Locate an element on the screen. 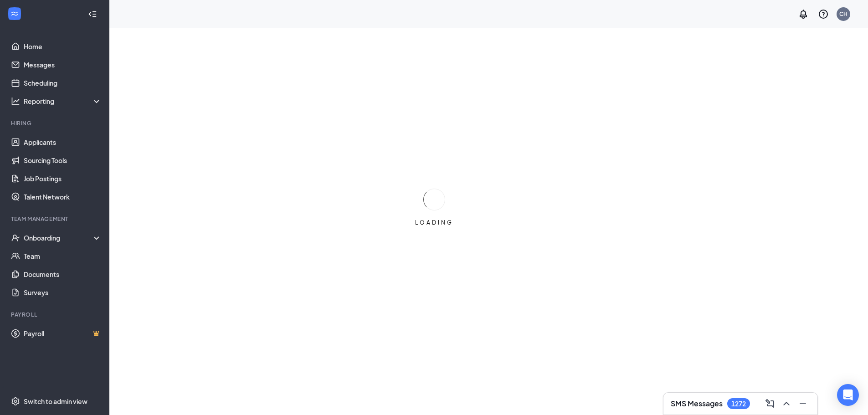 This screenshot has height=415, width=868. svg: WorkstreamLogo is located at coordinates (15, 13).